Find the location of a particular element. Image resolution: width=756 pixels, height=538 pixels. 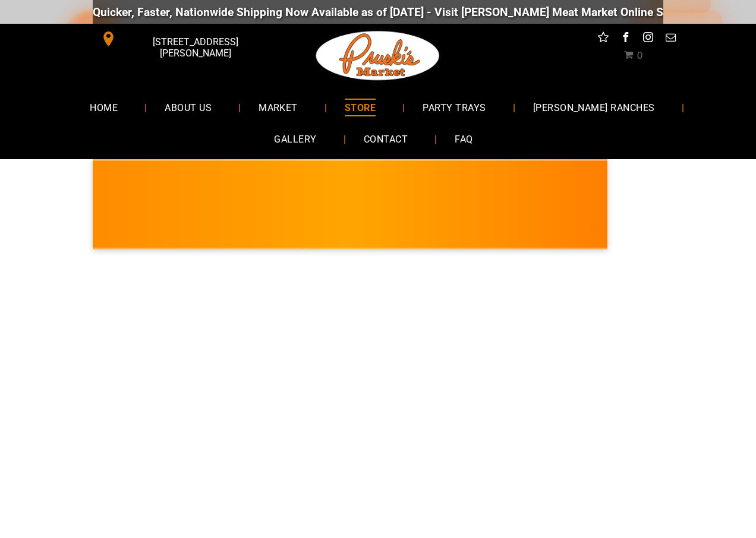

a: STORE is located at coordinates (360, 107).